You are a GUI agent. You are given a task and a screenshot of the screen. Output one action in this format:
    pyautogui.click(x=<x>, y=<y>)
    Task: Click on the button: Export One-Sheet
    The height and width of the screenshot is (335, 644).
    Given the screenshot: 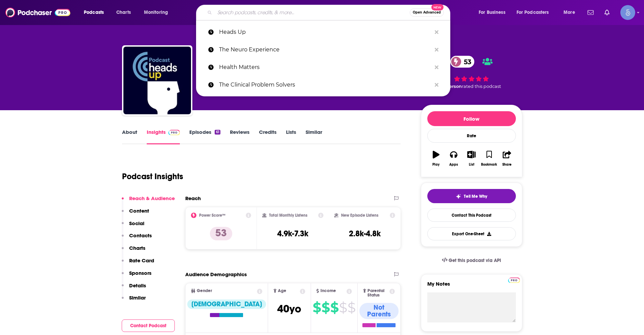 What is the action you would take?
    pyautogui.click(x=472, y=233)
    